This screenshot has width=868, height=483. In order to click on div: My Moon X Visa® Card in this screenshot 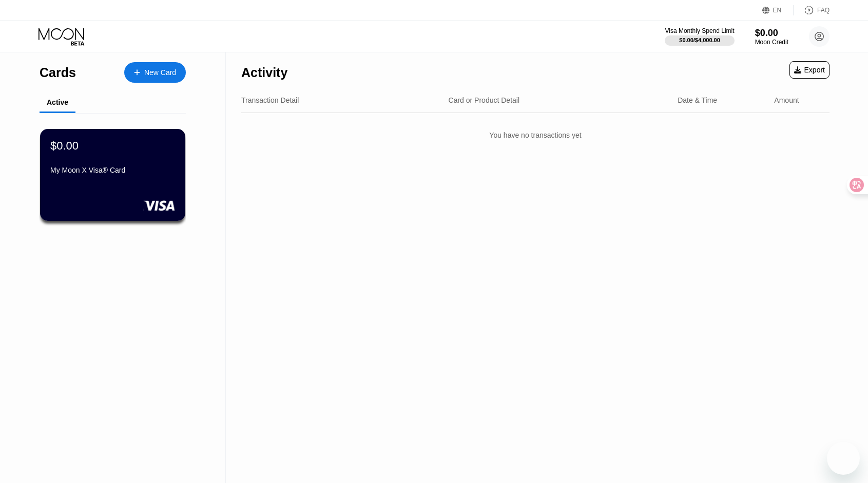, I will do `click(113, 170)`.